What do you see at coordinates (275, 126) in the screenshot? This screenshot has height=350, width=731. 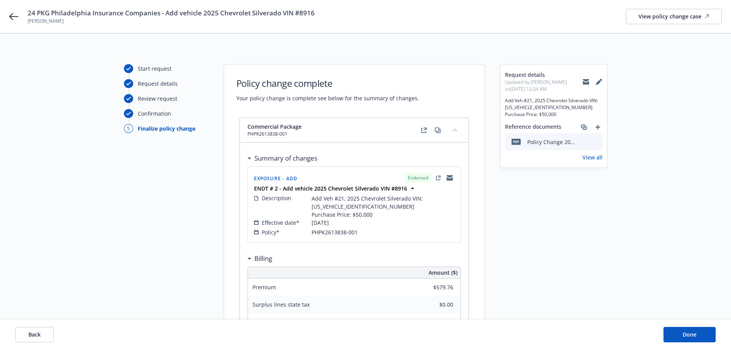 I see `span: Commercial Package` at bounding box center [275, 126].